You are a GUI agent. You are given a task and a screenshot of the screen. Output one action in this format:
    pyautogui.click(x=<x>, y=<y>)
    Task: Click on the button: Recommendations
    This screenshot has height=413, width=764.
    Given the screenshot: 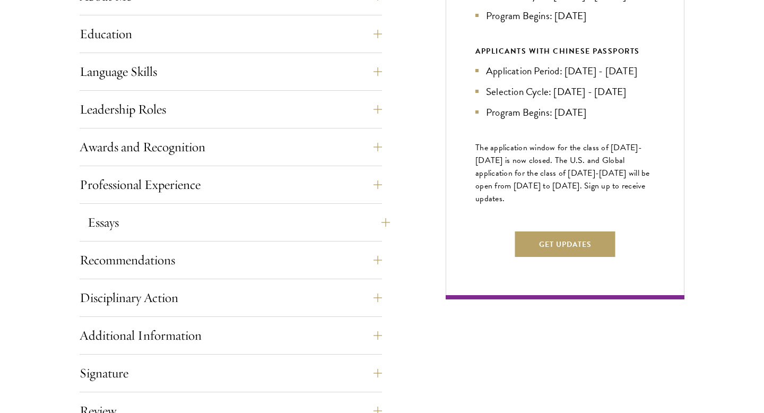 What is the action you would take?
    pyautogui.click(x=231, y=260)
    